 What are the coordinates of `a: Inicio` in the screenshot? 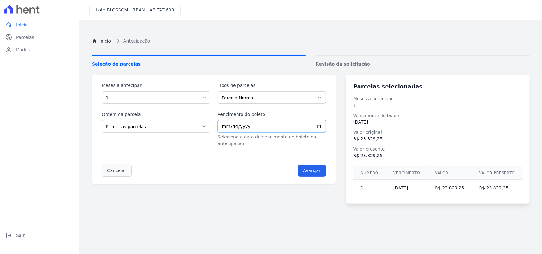 It's located at (101, 41).